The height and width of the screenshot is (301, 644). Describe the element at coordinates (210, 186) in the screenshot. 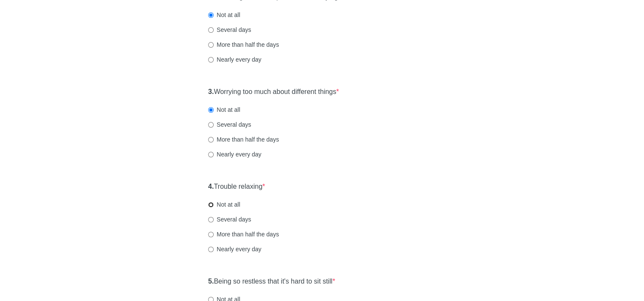

I see `strong: 4.` at that location.